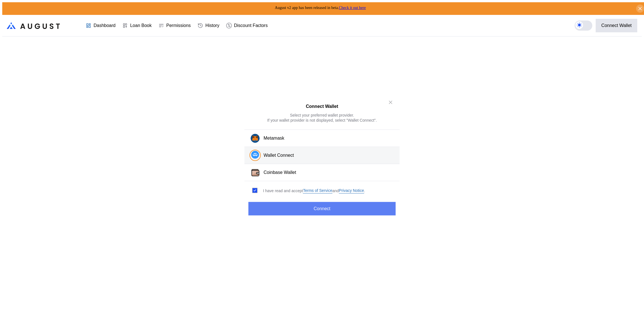 Image resolution: width=644 pixels, height=311 pixels. What do you see at coordinates (617, 25) in the screenshot?
I see `div: Connect Wallet` at bounding box center [617, 25].